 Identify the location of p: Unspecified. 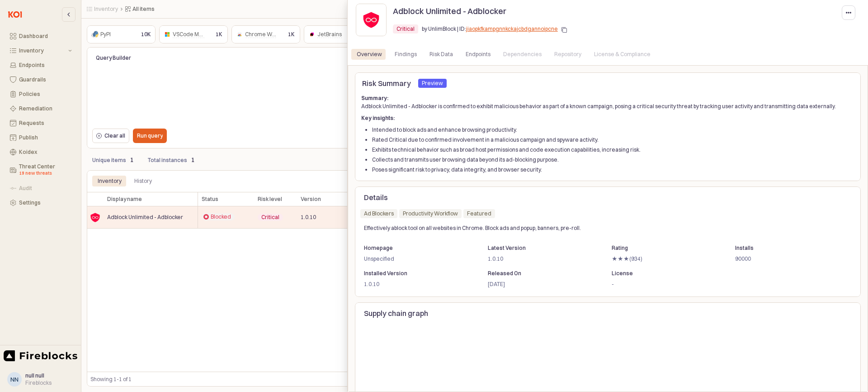
(416, 259).